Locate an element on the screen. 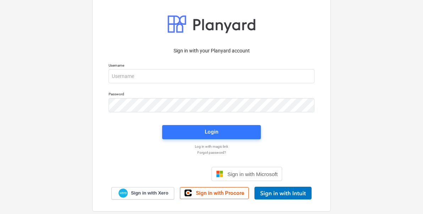  a: Sign in with Procore is located at coordinates (214, 193).